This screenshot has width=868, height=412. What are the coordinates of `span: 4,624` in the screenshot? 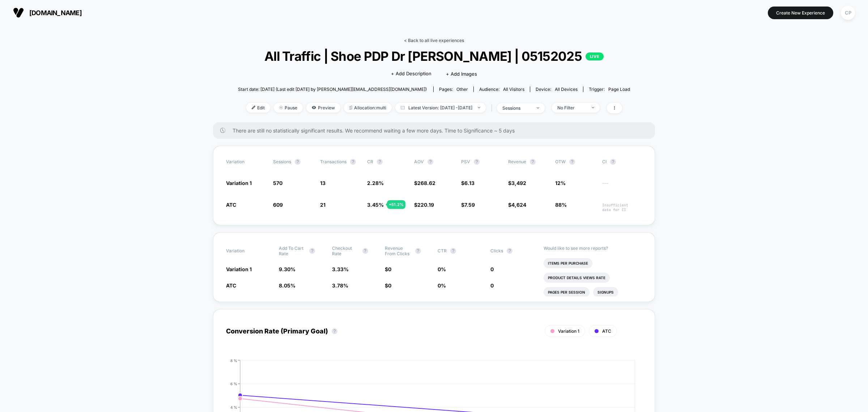 It's located at (519, 204).